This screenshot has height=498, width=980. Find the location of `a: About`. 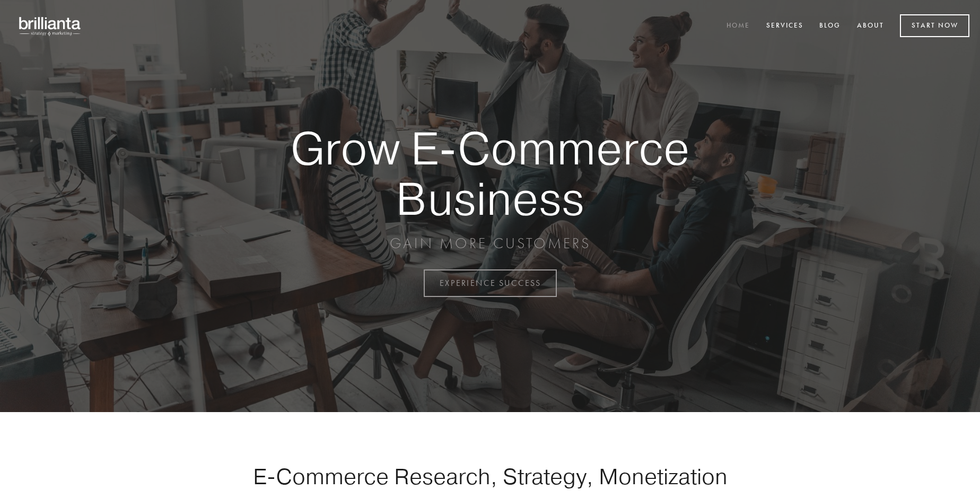

a: About is located at coordinates (870, 26).